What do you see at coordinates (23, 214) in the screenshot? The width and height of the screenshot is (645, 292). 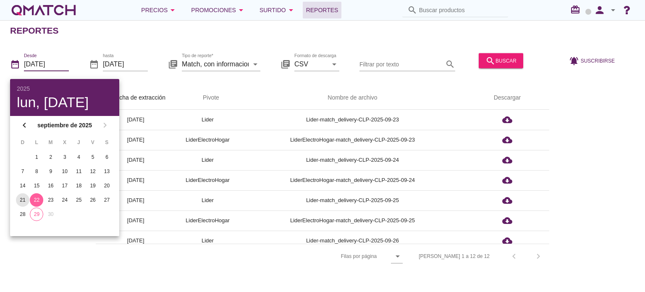 I see `button: 28` at bounding box center [23, 214].